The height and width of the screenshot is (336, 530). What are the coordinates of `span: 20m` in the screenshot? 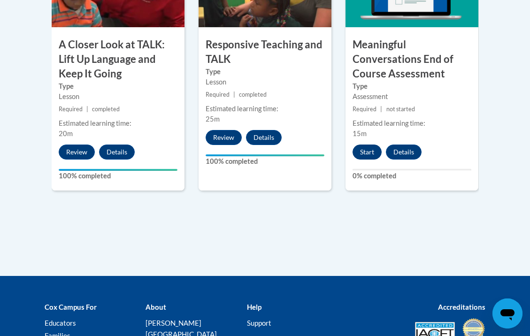 It's located at (66, 133).